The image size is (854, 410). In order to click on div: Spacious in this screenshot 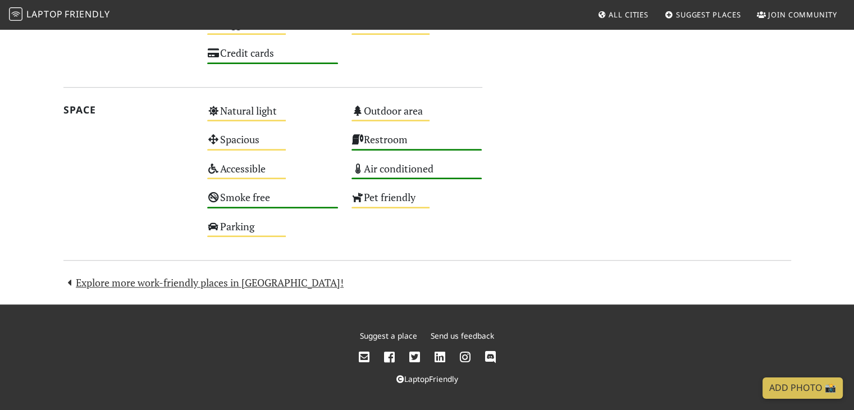, I will do `click(272, 144)`.